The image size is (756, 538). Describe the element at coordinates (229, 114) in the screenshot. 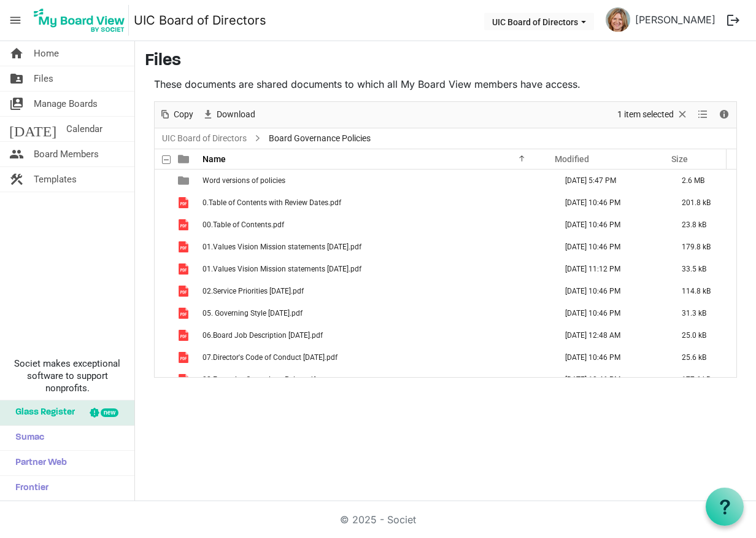

I see `button: Download` at that location.